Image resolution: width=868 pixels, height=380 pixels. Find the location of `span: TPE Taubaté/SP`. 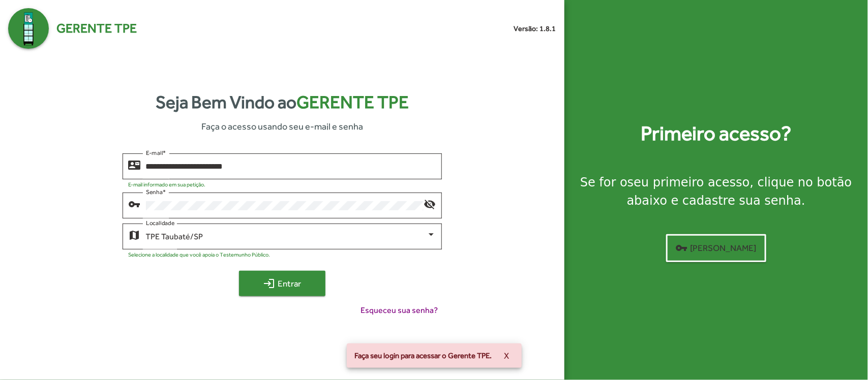

span: TPE Taubaté/SP is located at coordinates (175, 236).